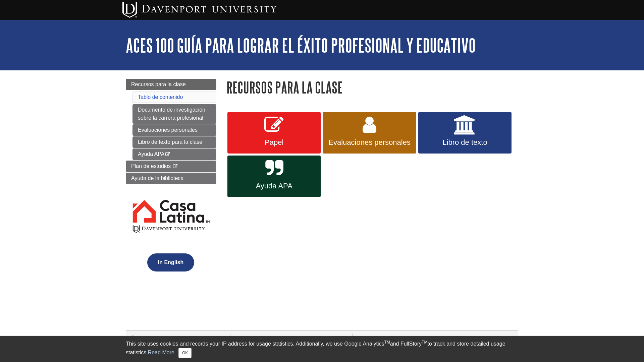  What do you see at coordinates (157, 178) in the screenshot?
I see `span: Ayuda de la biblioteca` at bounding box center [157, 178].